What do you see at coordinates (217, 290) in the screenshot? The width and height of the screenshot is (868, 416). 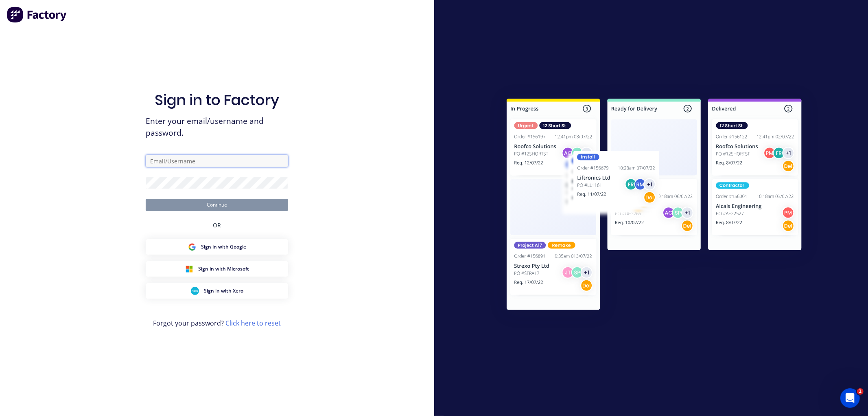 I see `button: Xero Sign inSign in with Xero` at bounding box center [217, 290].